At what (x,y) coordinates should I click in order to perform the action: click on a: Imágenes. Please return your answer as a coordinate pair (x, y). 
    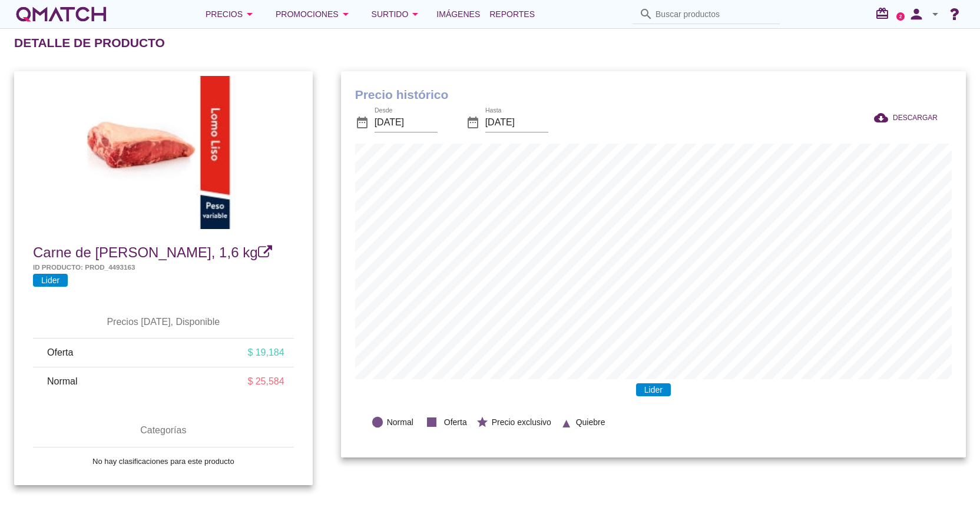
    Looking at the image, I should click on (458, 14).